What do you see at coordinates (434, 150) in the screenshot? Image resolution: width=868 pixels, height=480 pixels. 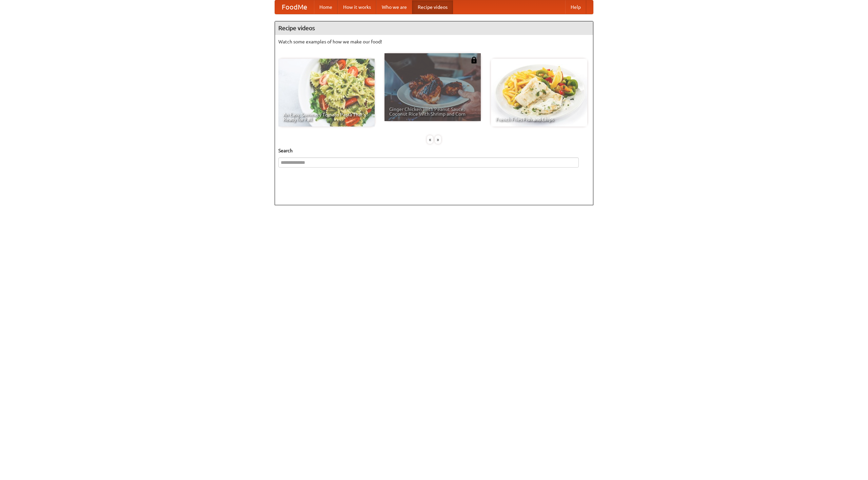 I see `h5: Search` at bounding box center [434, 150].